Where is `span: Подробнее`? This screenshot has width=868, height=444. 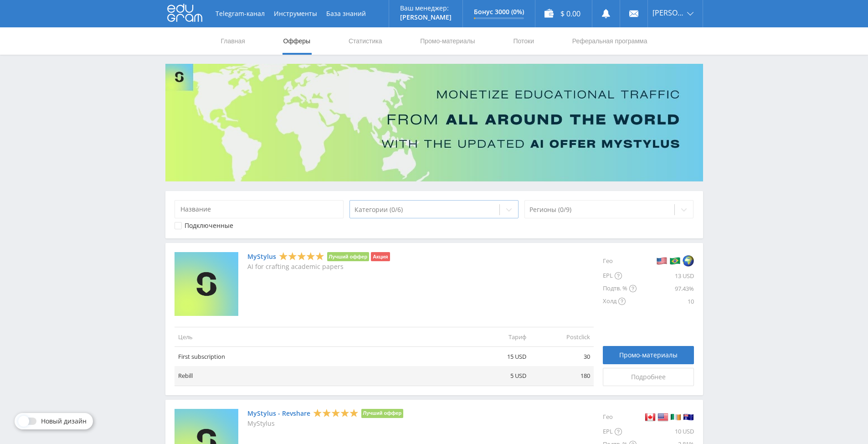 span: Подробнее is located at coordinates (648, 377).